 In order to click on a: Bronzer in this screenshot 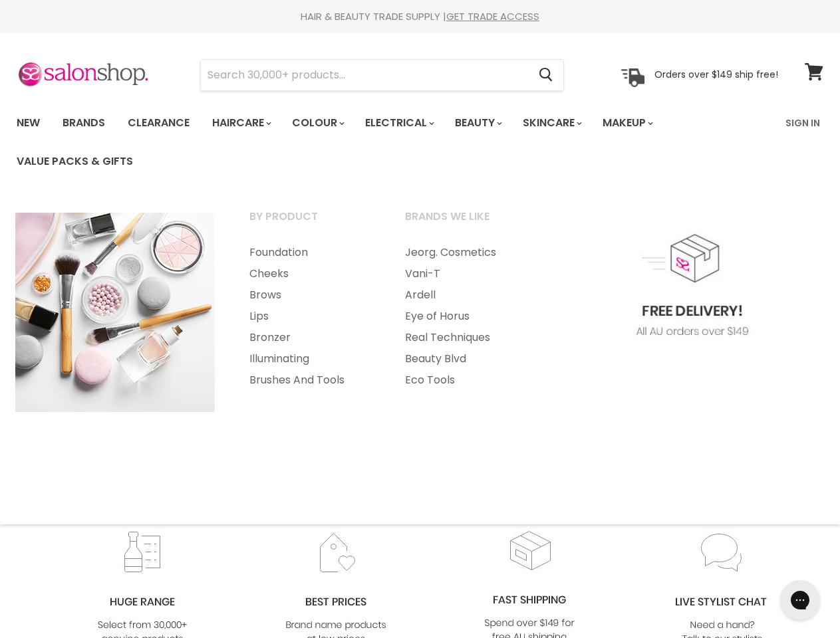, I will do `click(310, 338)`.